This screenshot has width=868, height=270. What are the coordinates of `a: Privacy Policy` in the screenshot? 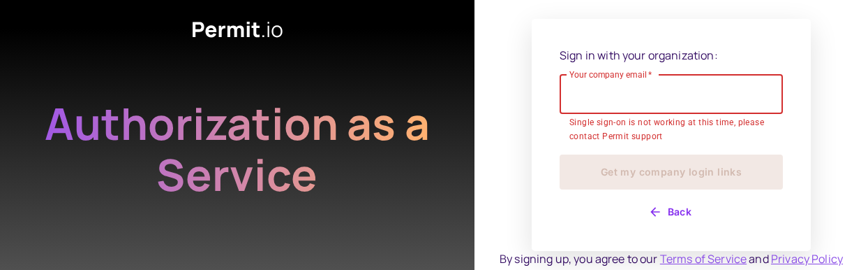 It's located at (807, 258).